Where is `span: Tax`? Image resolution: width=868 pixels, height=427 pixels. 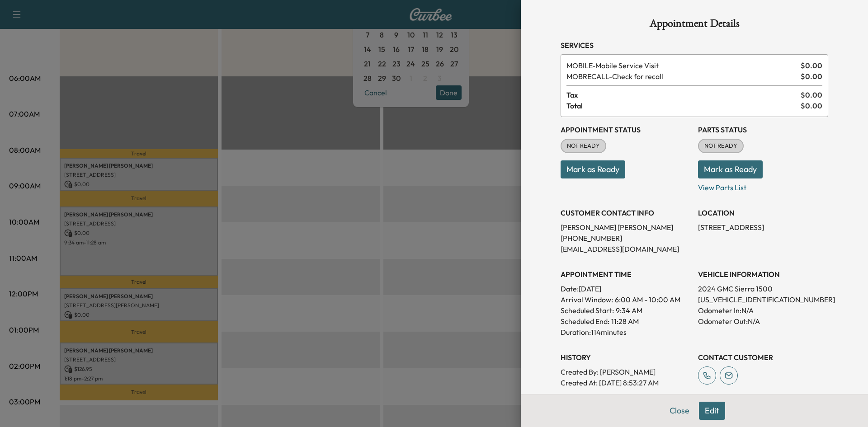 span: Tax is located at coordinates (684, 95).